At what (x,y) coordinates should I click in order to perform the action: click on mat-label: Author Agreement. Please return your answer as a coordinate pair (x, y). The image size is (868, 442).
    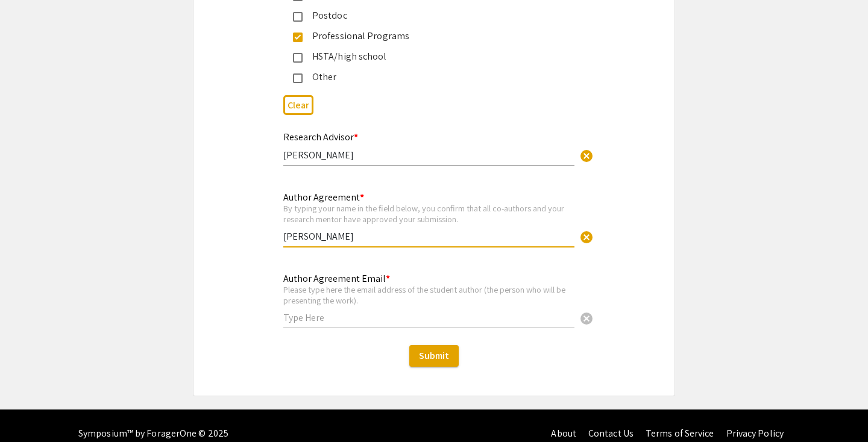
    Looking at the image, I should click on (324, 197).